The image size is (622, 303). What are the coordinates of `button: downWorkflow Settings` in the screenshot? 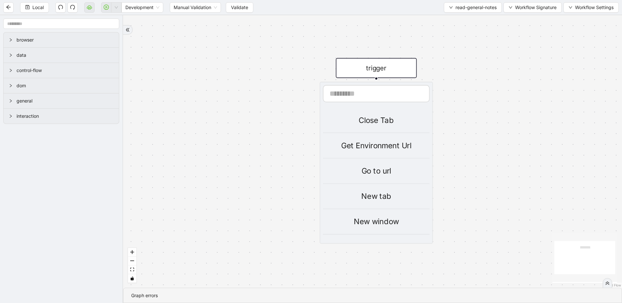 It's located at (591, 7).